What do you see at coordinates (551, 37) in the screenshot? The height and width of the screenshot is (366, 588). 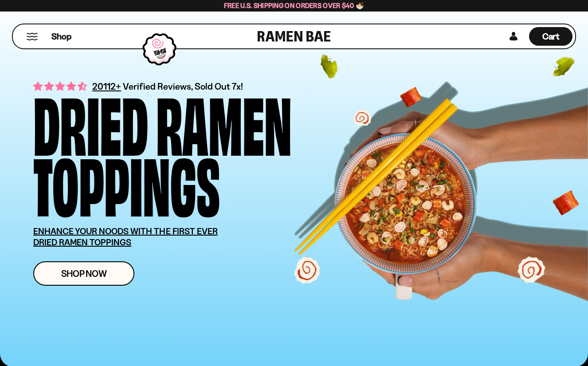 I see `a: Cart` at bounding box center [551, 37].